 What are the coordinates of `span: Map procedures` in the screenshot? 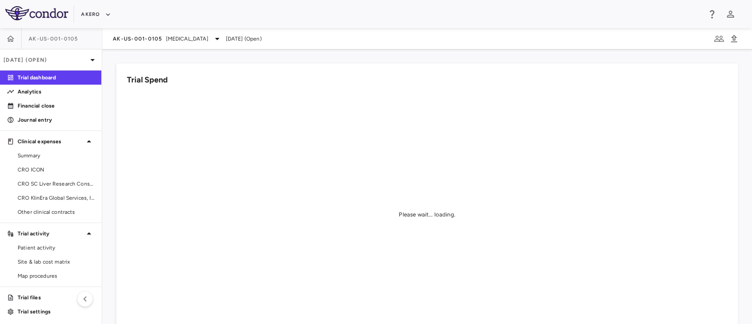 It's located at (56, 276).